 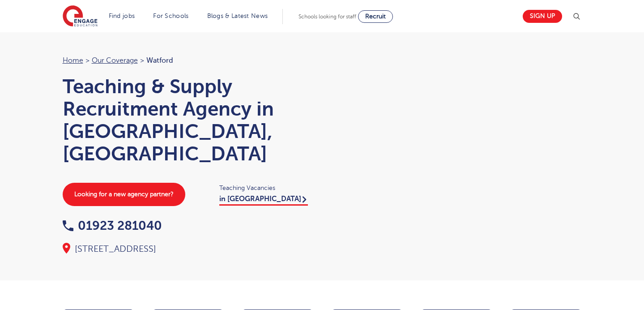 I want to click on nav: breadcrumb, so click(x=188, y=61).